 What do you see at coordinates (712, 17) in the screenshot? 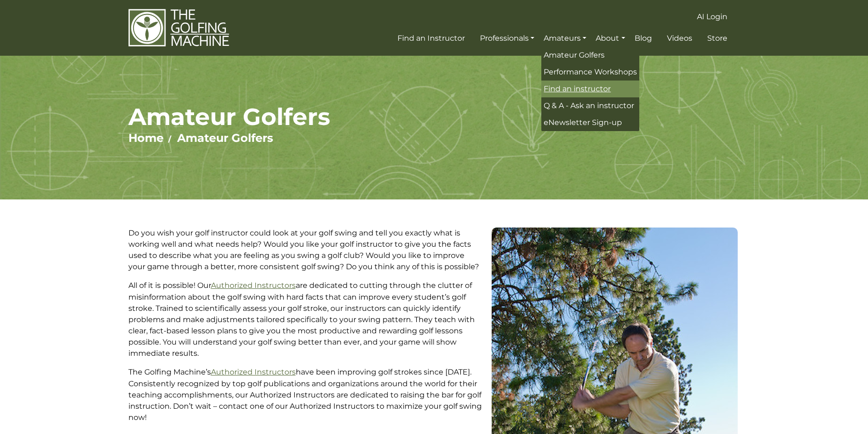
I see `a: AI Login` at bounding box center [712, 17].